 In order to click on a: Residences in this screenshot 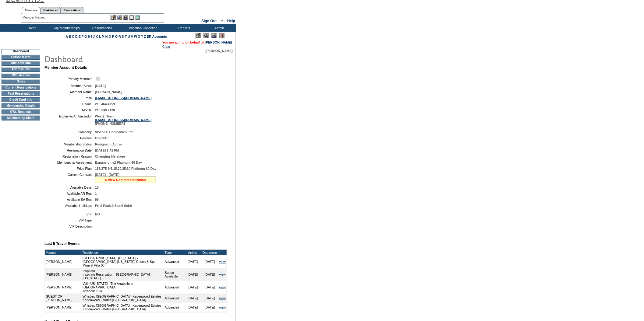, I will do `click(50, 10)`.